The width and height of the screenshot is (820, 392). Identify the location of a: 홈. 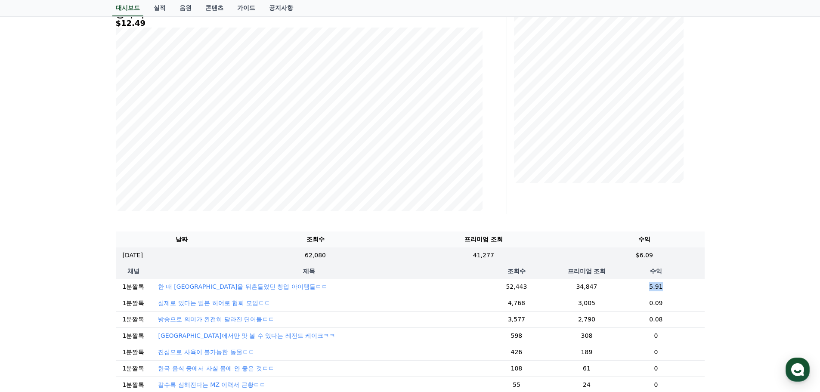
(30, 284).